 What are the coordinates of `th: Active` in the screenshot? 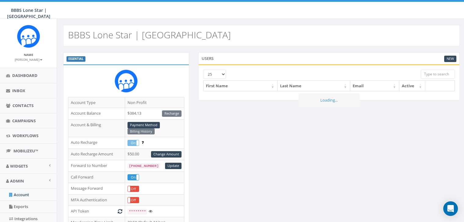 It's located at (412, 86).